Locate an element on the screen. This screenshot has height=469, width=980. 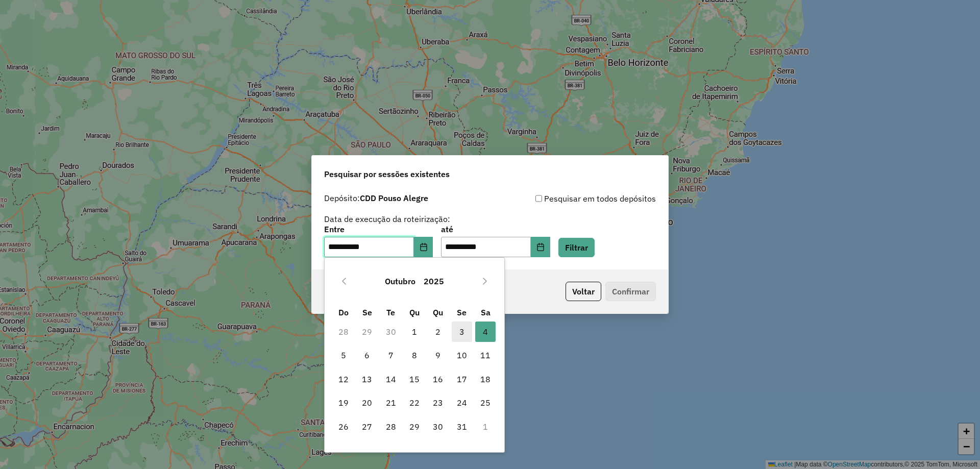
label: Depósito: is located at coordinates (376, 198).